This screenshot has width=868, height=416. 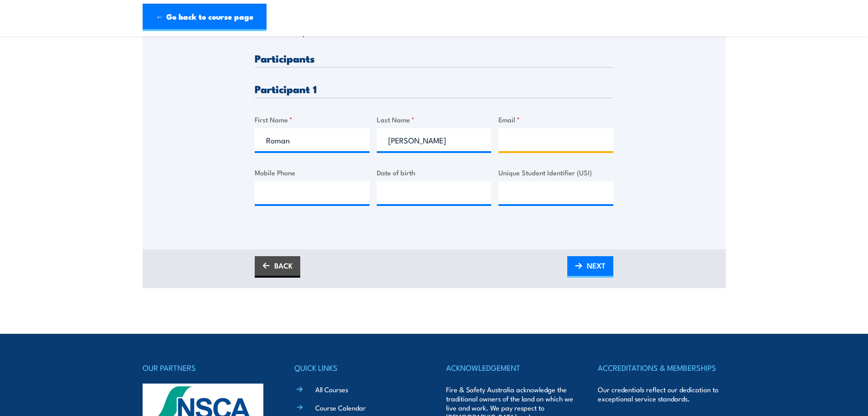 I want to click on label: Date of birth, so click(x=434, y=172).